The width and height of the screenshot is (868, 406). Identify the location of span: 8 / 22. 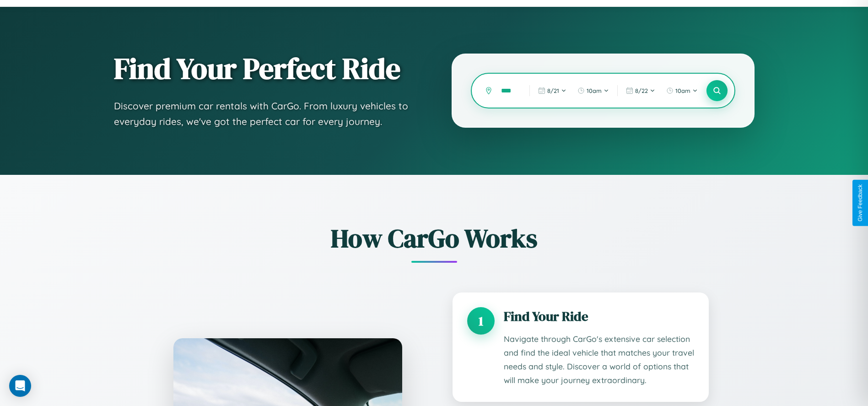
(642, 90).